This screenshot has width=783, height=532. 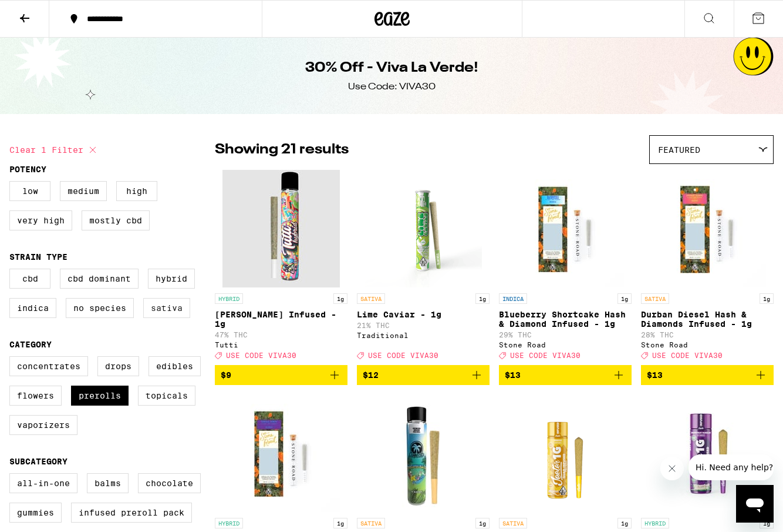 I want to click on label: Very High, so click(x=41, y=220).